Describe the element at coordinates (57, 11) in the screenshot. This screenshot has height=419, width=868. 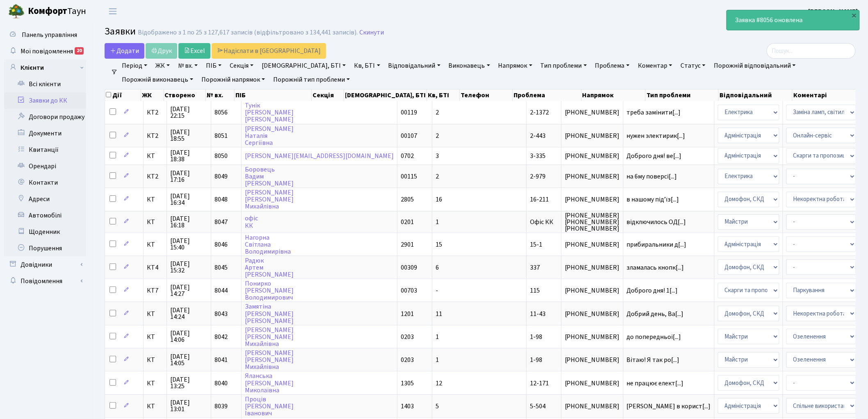
I see `span: Таун` at that location.